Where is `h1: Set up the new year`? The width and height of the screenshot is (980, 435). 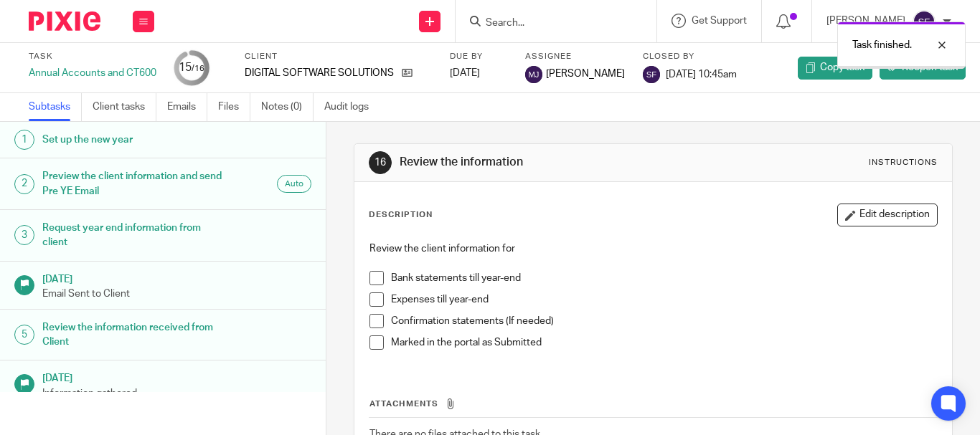 h1: Set up the new year is located at coordinates (132, 139).